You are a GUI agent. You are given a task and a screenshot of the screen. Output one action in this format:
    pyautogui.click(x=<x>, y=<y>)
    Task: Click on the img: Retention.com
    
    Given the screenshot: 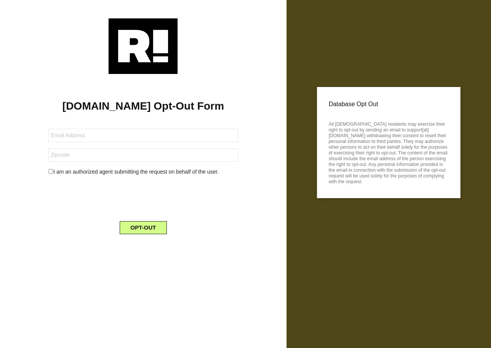 What is the action you would take?
    pyautogui.click(x=143, y=46)
    